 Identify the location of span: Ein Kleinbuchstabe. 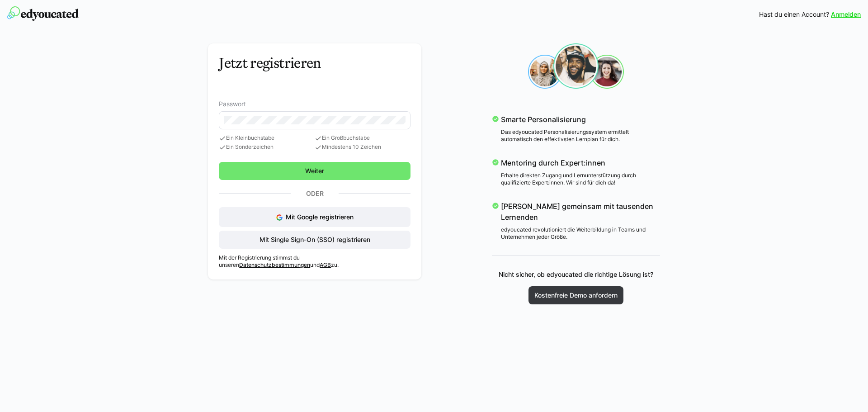
(267, 138).